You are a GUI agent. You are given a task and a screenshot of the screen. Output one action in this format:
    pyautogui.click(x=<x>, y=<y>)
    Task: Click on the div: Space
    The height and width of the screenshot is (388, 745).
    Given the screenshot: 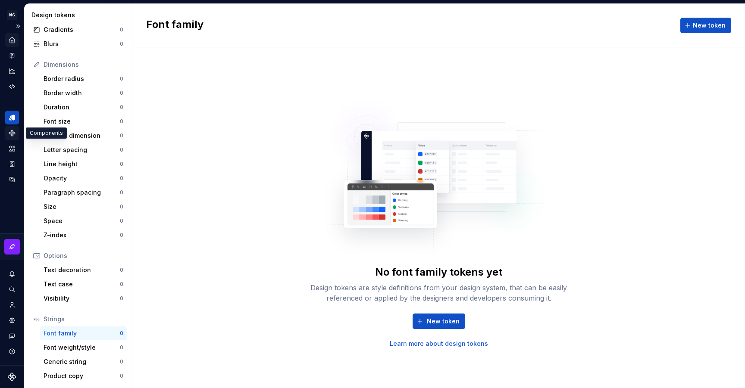 What is the action you would take?
    pyautogui.click(x=81, y=221)
    